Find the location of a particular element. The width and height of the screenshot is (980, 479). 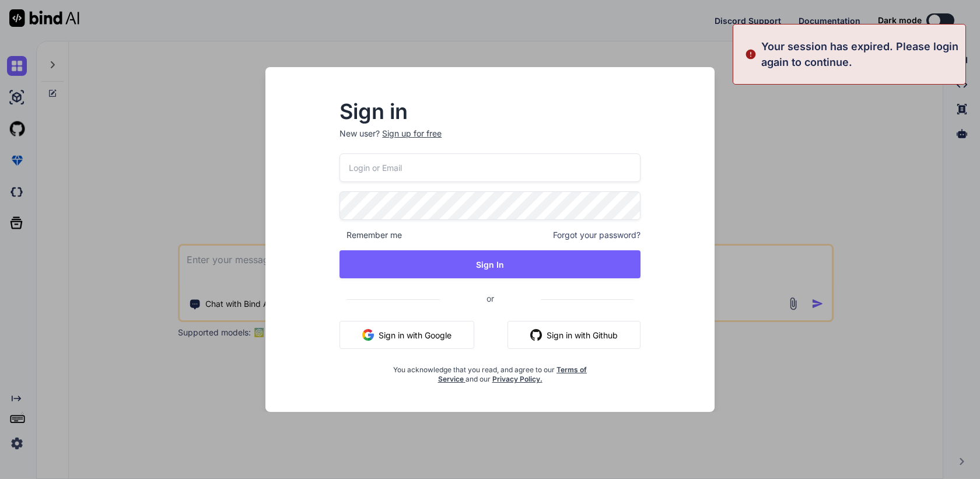

a: Terms of Service is located at coordinates (513, 374).